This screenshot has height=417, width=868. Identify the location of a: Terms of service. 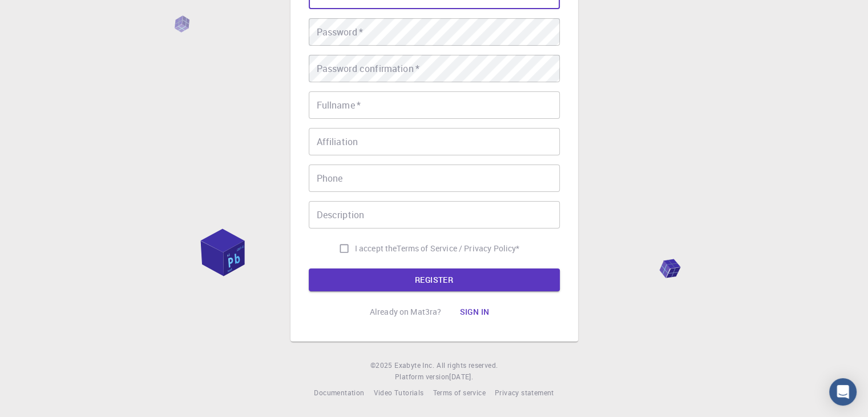
(459, 393).